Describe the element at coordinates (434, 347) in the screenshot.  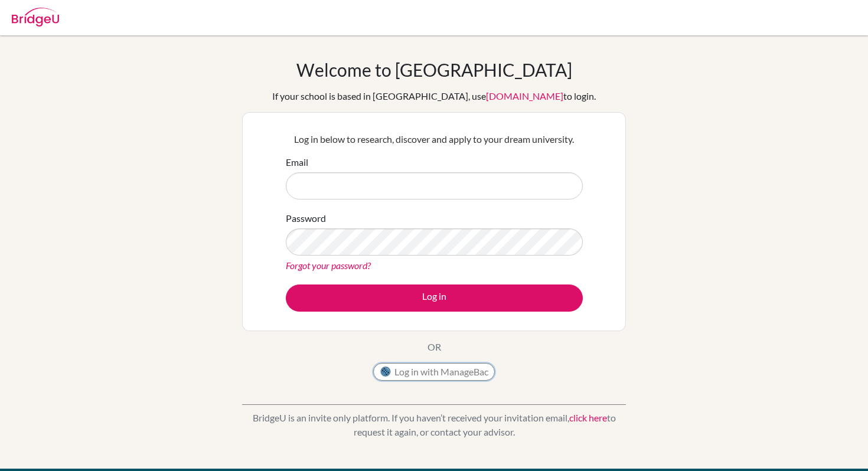
I see `p: OR` at that location.